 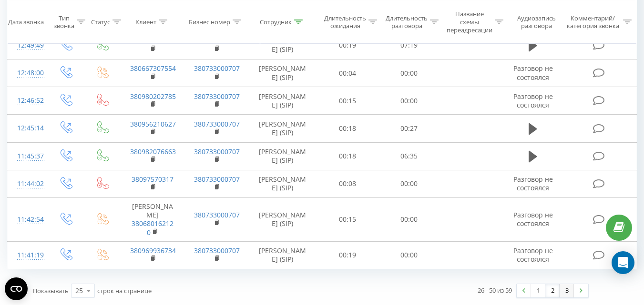 I want to click on div: Аудиозапись разговора, so click(x=537, y=22).